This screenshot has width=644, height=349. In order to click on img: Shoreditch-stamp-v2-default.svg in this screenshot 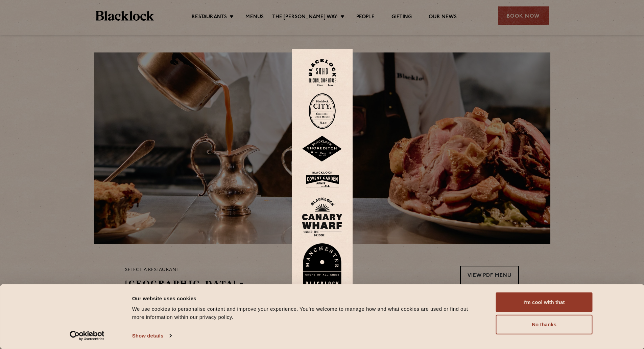, I will do `click(322, 149)`.